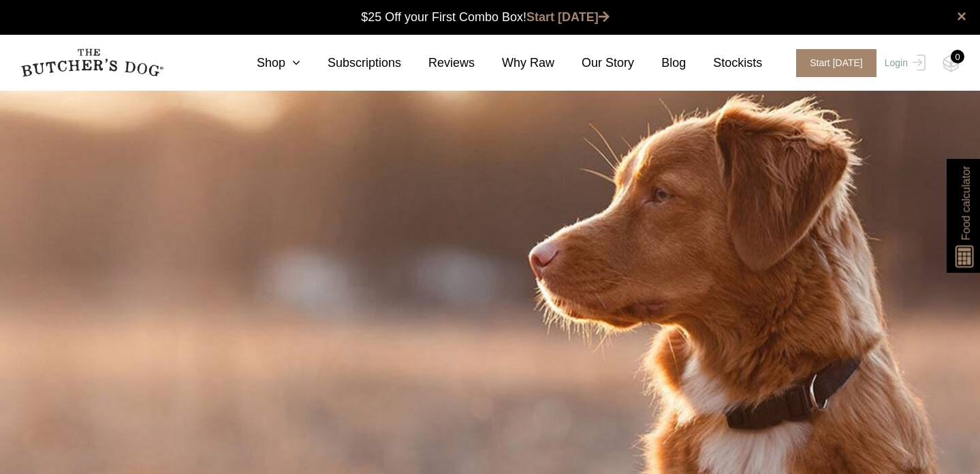 This screenshot has height=474, width=980. What do you see at coordinates (234, 380) in the screenshot?
I see `div: real food for dogs` at bounding box center [234, 380].